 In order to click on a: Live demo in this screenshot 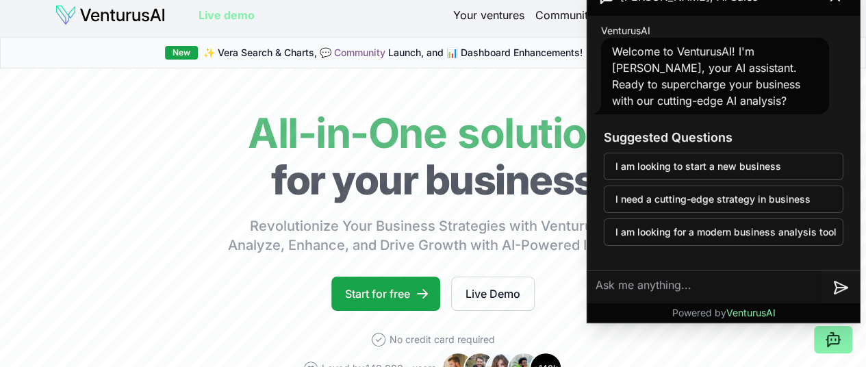, I will do `click(227, 15)`.